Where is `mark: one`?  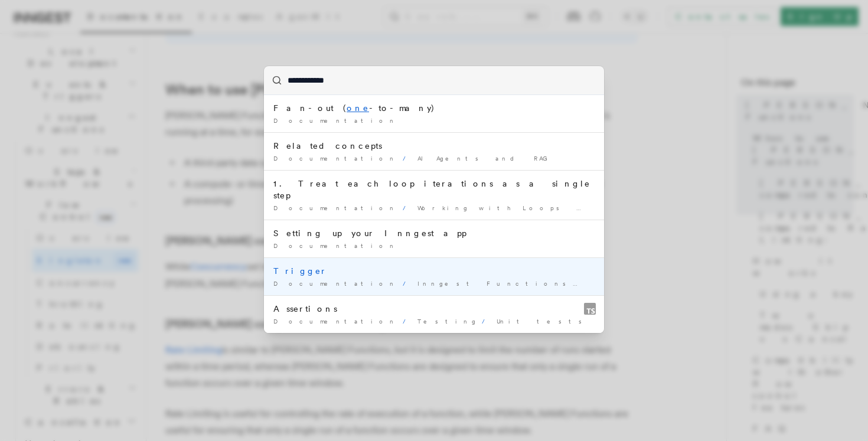 mark: one is located at coordinates (358, 108).